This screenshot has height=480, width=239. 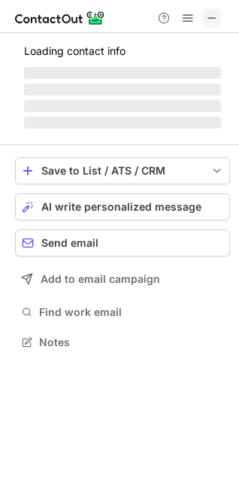 I want to click on button: Send email, so click(x=123, y=243).